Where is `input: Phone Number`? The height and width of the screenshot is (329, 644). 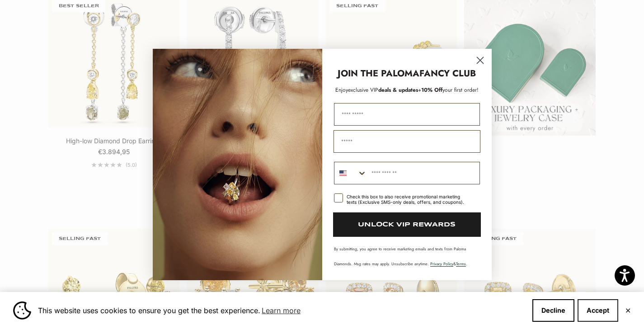
input: Phone Number is located at coordinates (423, 173).